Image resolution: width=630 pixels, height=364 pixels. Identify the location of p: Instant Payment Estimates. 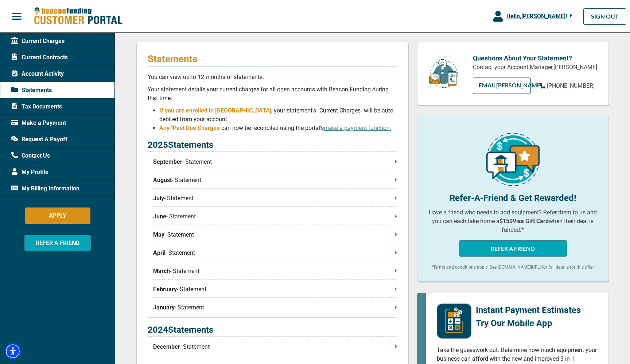
(529, 310).